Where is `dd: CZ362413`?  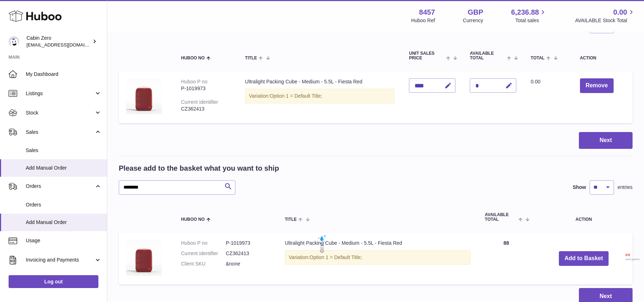
dd: CZ362413 is located at coordinates (248, 253).